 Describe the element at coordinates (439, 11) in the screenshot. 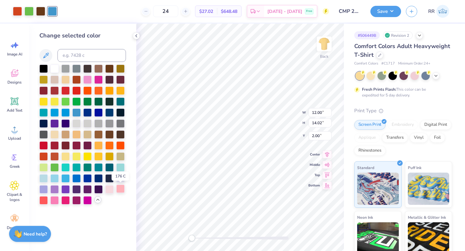

I see `a: RR` at that location.